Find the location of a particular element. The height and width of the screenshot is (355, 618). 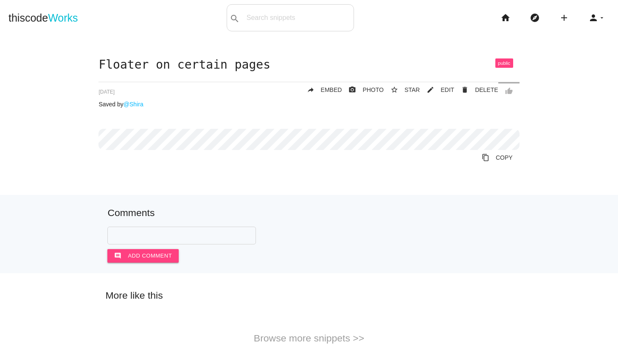

i: person is located at coordinates (593, 18).